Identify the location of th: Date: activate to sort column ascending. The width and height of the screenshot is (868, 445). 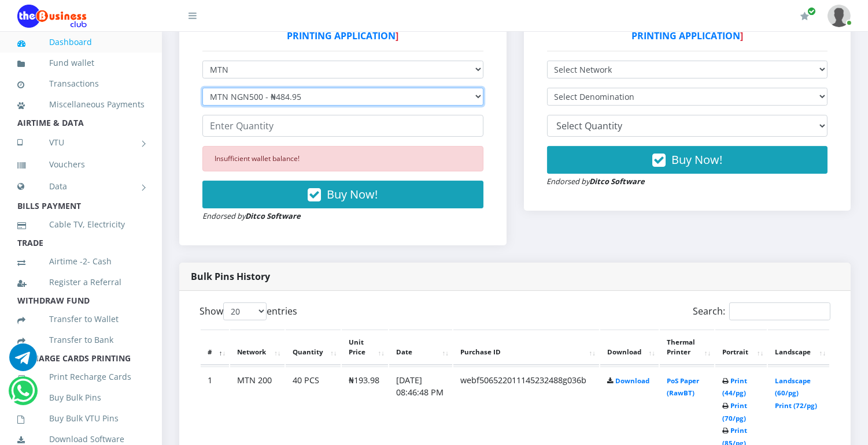
(420, 348).